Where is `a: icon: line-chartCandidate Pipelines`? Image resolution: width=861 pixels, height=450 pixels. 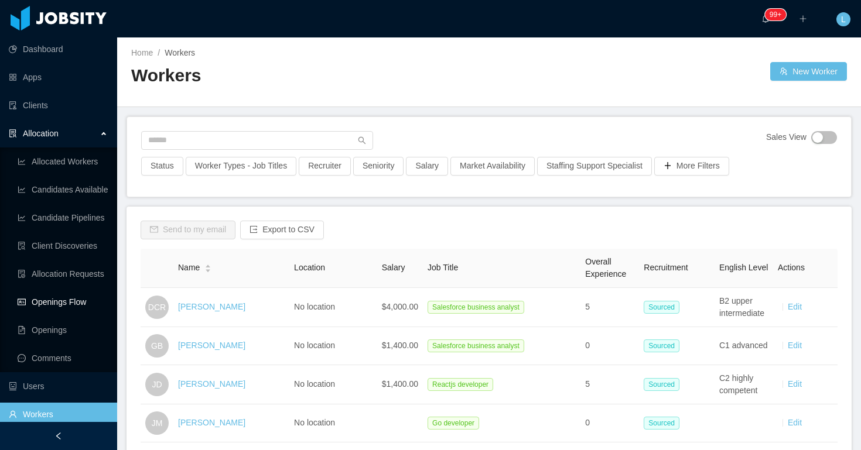
a: icon: line-chartCandidate Pipelines is located at coordinates (63, 218).